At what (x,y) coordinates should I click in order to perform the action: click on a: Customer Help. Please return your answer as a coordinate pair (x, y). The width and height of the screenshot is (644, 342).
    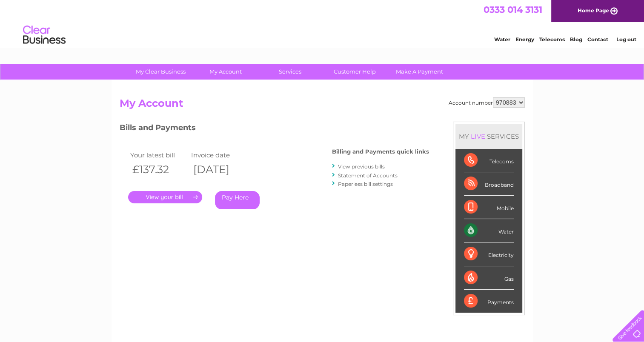
    Looking at the image, I should click on (355, 71).